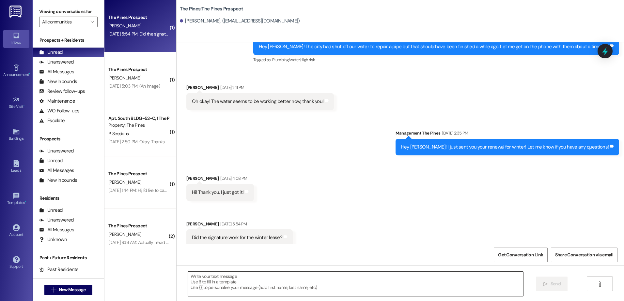 This screenshot has height=301, width=624. What do you see at coordinates (68, 258) in the screenshot?
I see `div: Past + Future Residents` at bounding box center [68, 258].